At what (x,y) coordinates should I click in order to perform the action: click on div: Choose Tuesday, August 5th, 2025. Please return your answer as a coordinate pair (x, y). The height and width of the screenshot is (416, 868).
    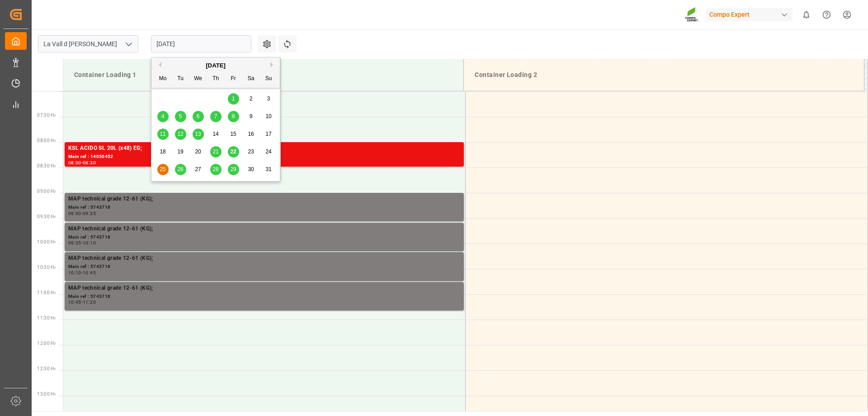
    Looking at the image, I should click on (181, 116).